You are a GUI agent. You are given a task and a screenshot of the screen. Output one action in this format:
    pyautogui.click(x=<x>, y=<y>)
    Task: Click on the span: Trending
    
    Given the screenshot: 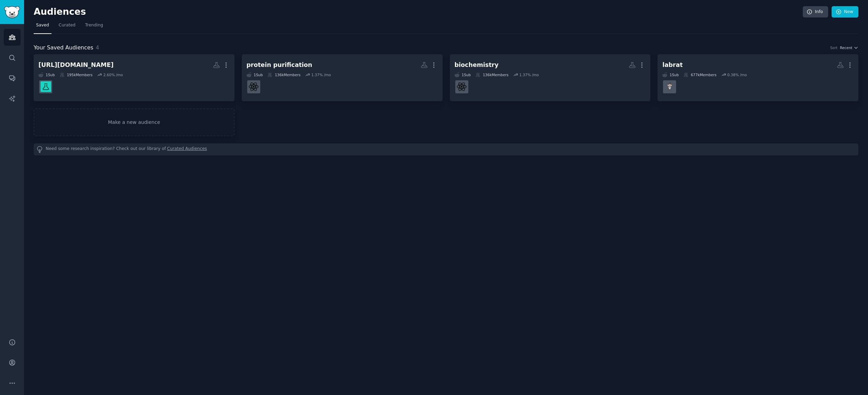 What is the action you would take?
    pyautogui.click(x=94, y=26)
    